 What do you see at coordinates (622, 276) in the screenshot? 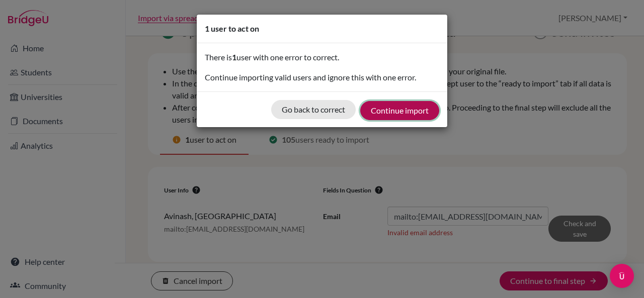
I see `div: Open Intercom Messenger` at bounding box center [622, 276].